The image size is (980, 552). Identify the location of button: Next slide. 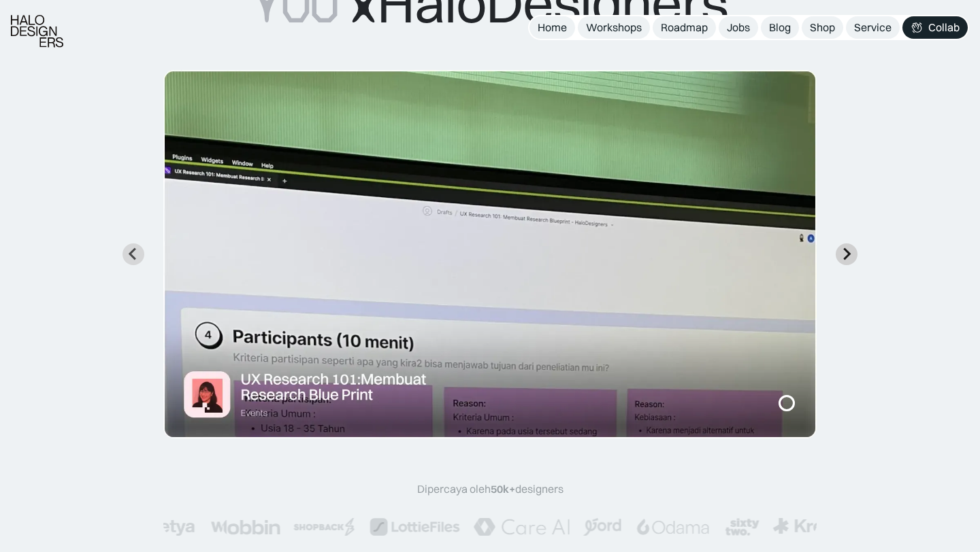
(847, 254).